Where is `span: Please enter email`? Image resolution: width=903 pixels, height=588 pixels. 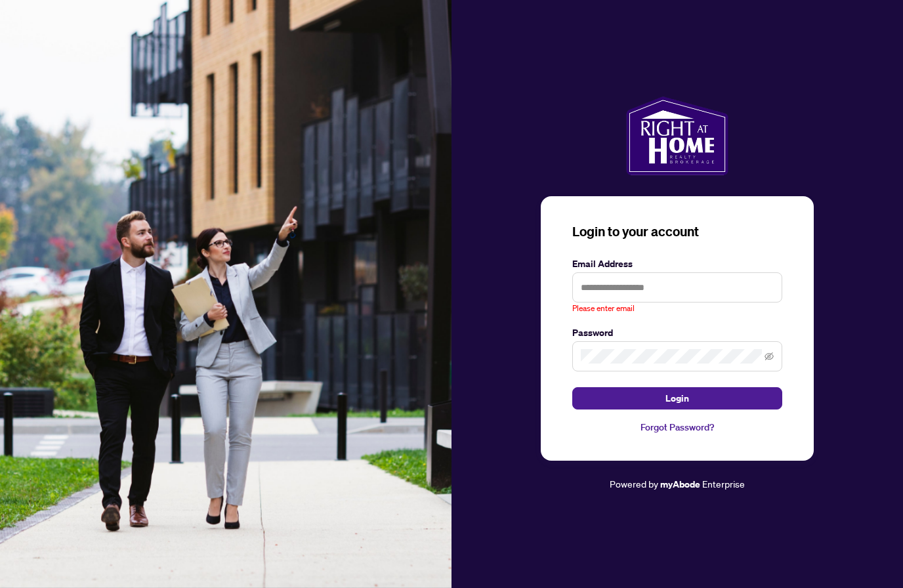 span: Please enter email is located at coordinates (604, 308).